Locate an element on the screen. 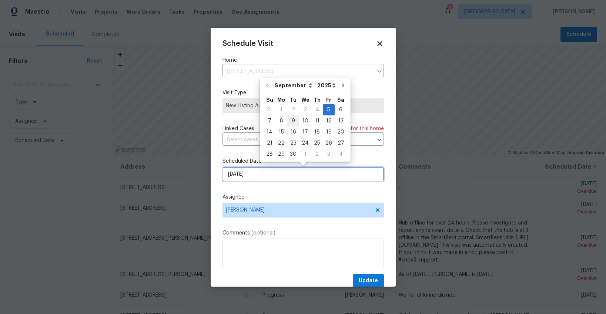 The height and width of the screenshot is (314, 606). button: Go to previous month is located at coordinates (267, 85).